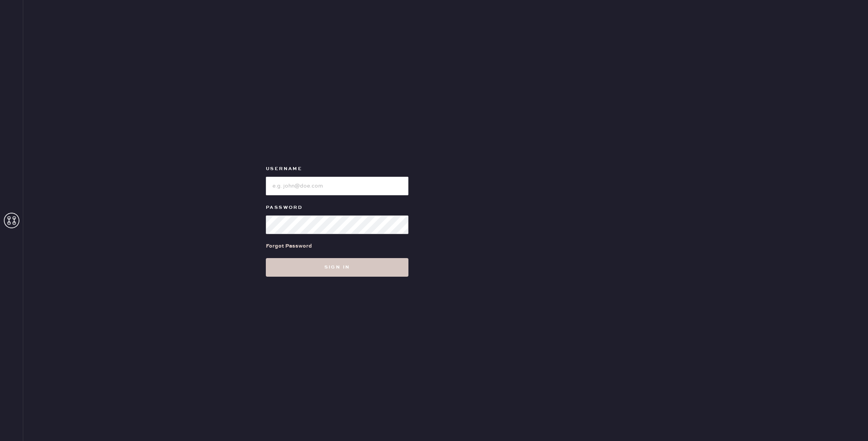 The height and width of the screenshot is (441, 868). I want to click on label: Password, so click(337, 208).